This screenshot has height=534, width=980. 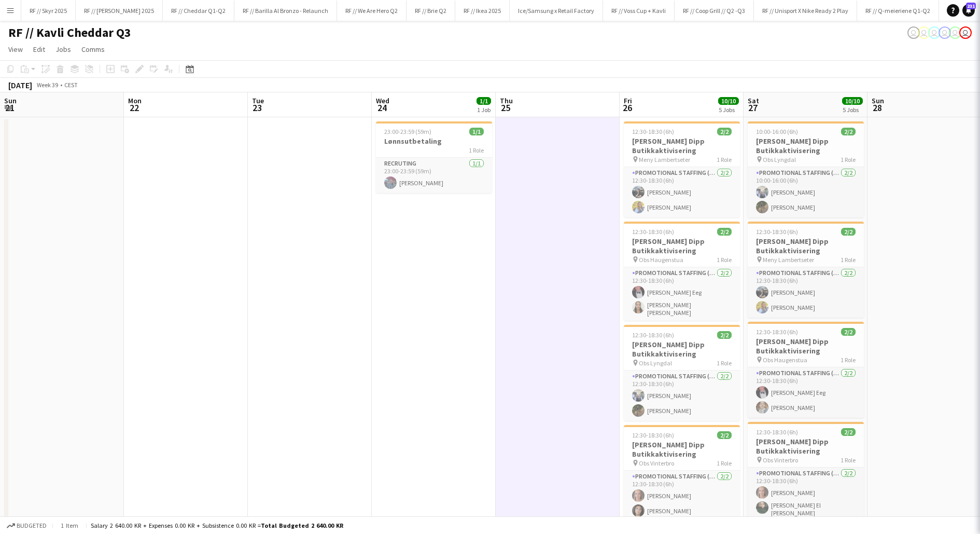 I want to click on span: 26, so click(x=627, y=108).